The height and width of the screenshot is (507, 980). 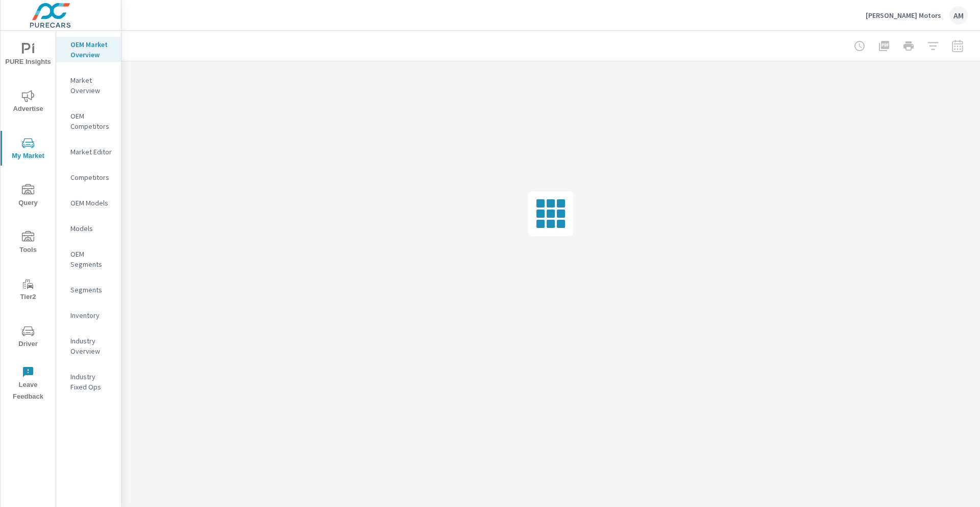 What do you see at coordinates (28, 196) in the screenshot?
I see `span: Query` at bounding box center [28, 196].